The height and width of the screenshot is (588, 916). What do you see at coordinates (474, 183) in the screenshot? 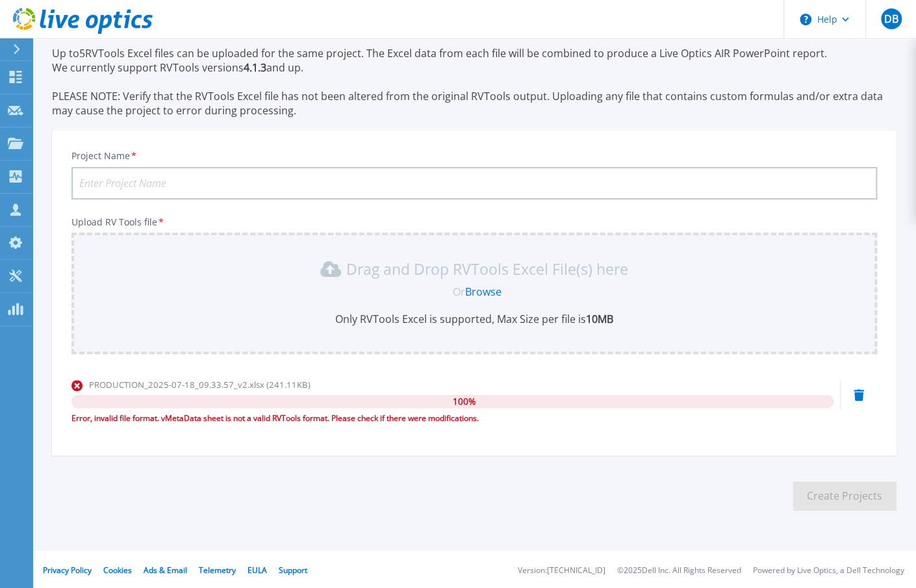
I see `input: Enter Project Name` at bounding box center [474, 183].